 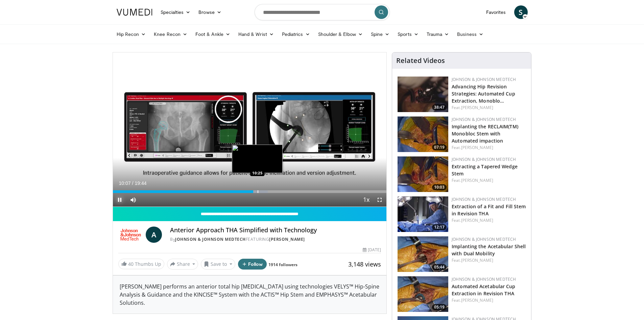 What do you see at coordinates (154, 235) in the screenshot?
I see `span: A` at bounding box center [154, 235].